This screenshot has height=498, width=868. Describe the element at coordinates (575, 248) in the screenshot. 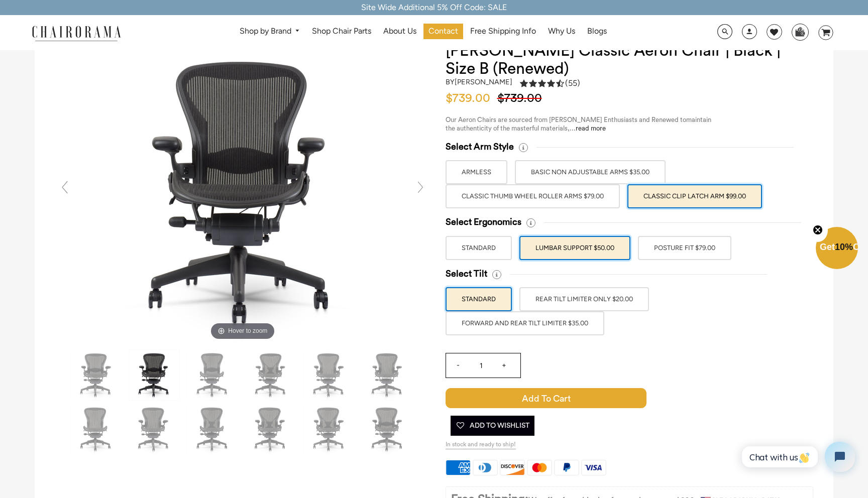

I see `label: LUMBAR SUPPORT $50.00` at that location.